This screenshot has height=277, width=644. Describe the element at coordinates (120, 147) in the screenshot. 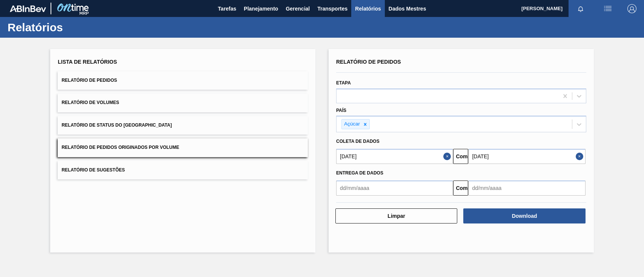

I see `font: Relatório de Pedidos Originados por Volume` at that location.